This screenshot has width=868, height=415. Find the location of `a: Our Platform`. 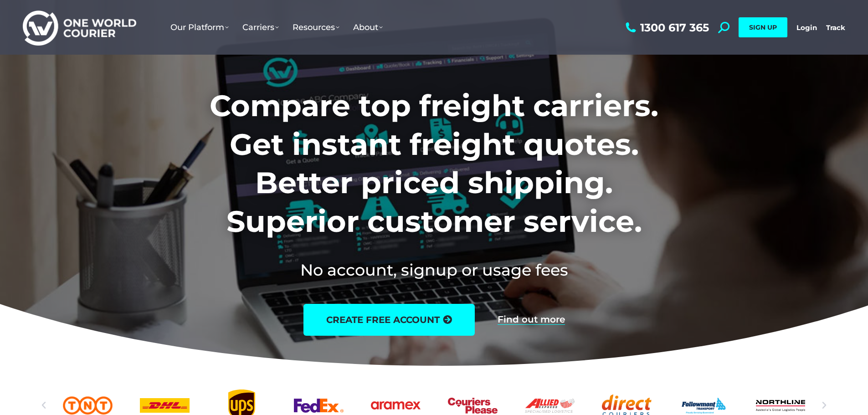

a: Our Platform is located at coordinates (199, 27).